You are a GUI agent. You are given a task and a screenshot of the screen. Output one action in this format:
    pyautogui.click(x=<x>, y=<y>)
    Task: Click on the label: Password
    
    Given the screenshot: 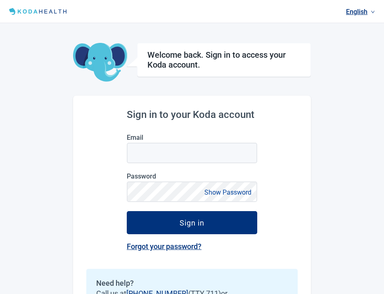 What is the action you would take?
    pyautogui.click(x=192, y=176)
    